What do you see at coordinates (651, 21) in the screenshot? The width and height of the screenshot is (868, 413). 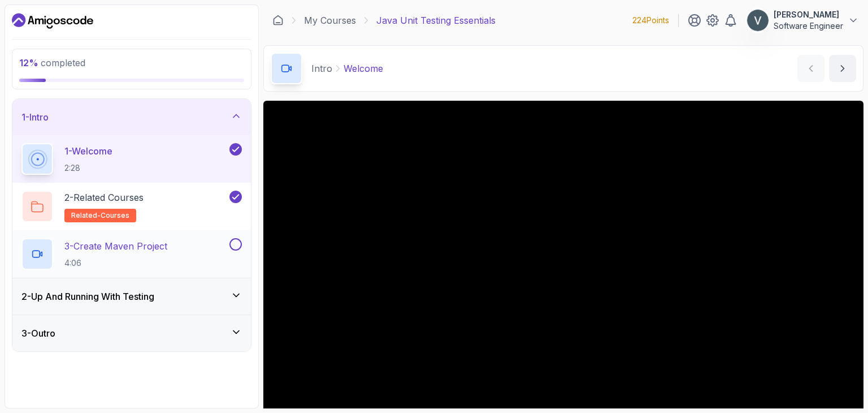 I see `p: 224 Points` at bounding box center [651, 21].